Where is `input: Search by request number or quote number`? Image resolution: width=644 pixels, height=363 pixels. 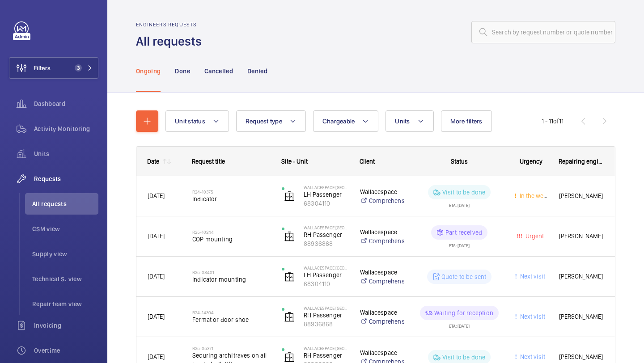
input: Search by request number or quote number is located at coordinates (543, 32).